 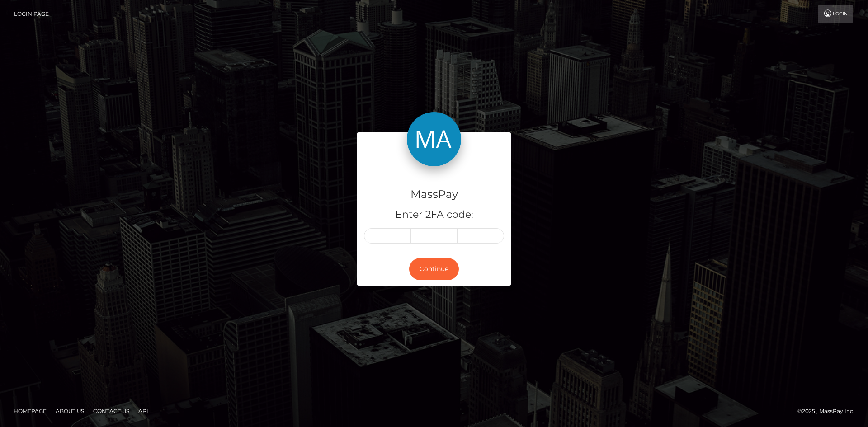 I want to click on a: About Us, so click(x=69, y=410).